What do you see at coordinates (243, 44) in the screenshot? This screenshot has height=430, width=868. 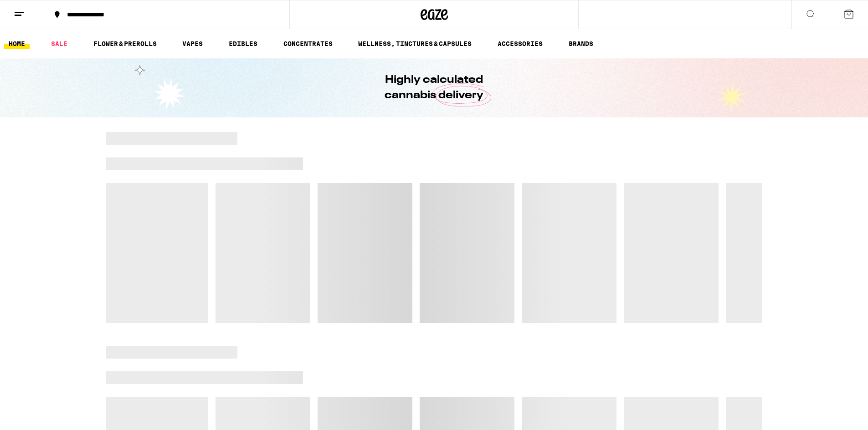 I see `a: EDIBLES` at bounding box center [243, 44].